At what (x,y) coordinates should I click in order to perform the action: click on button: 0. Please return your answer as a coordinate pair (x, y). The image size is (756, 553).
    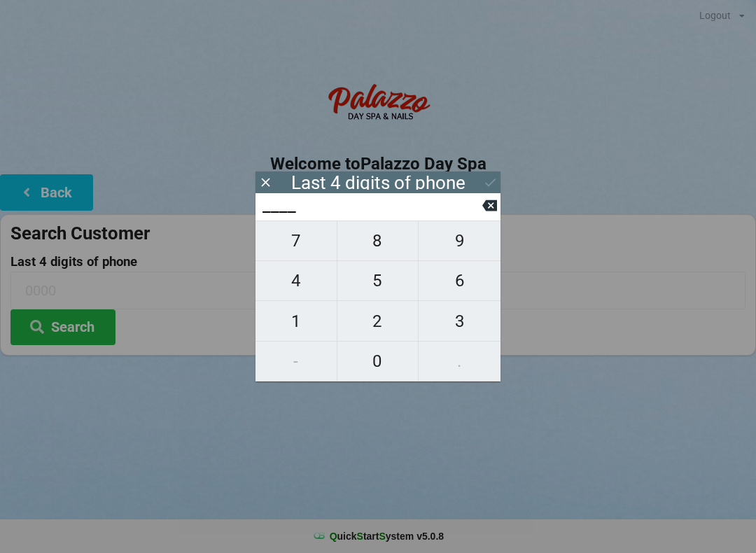
    Looking at the image, I should click on (378, 361).